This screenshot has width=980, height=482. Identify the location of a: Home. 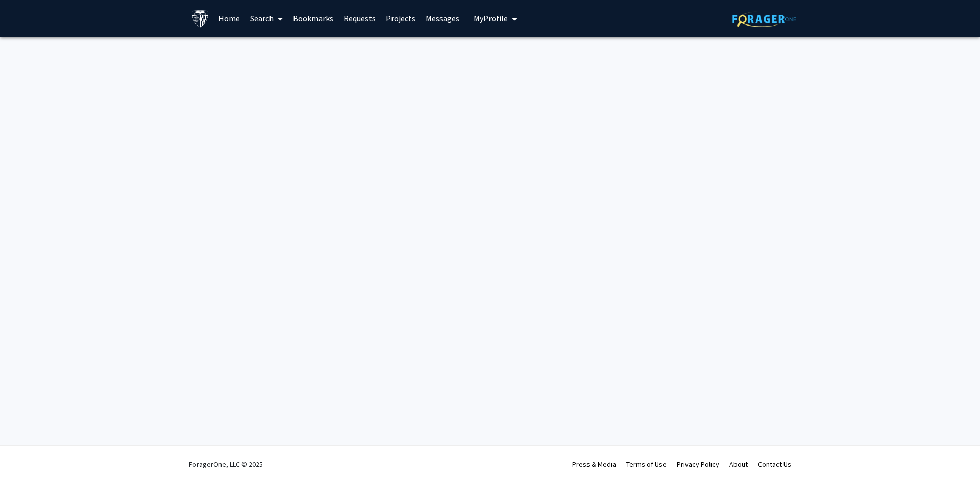
(229, 19).